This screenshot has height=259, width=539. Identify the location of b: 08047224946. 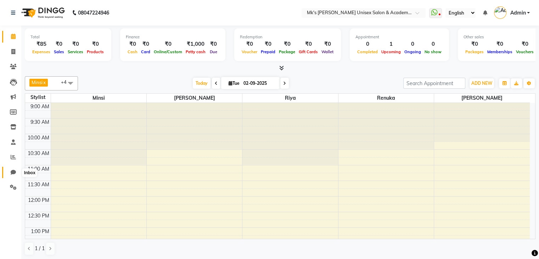
(94, 13).